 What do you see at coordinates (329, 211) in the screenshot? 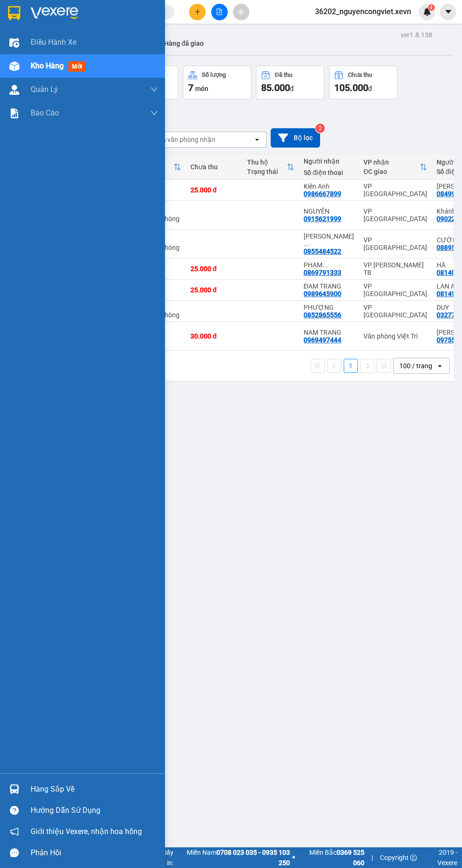
I see `div: NGUYÊN` at bounding box center [329, 211].